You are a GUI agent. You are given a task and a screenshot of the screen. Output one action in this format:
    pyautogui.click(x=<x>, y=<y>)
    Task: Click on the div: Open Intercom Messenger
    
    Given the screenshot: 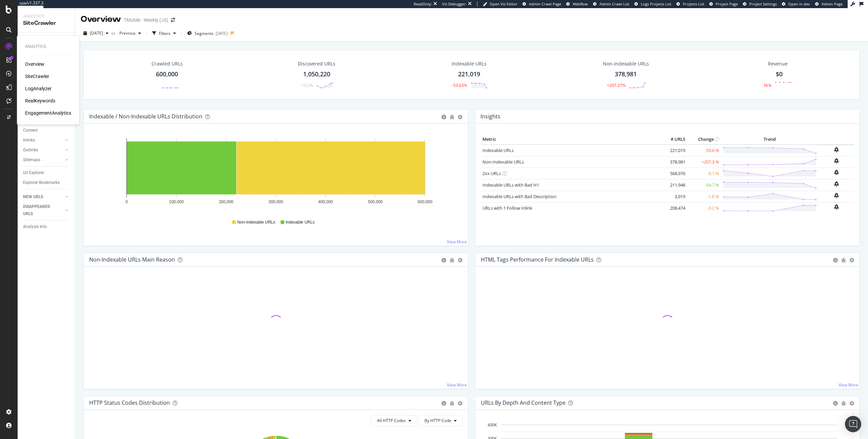 What is the action you would take?
    pyautogui.click(x=853, y=424)
    